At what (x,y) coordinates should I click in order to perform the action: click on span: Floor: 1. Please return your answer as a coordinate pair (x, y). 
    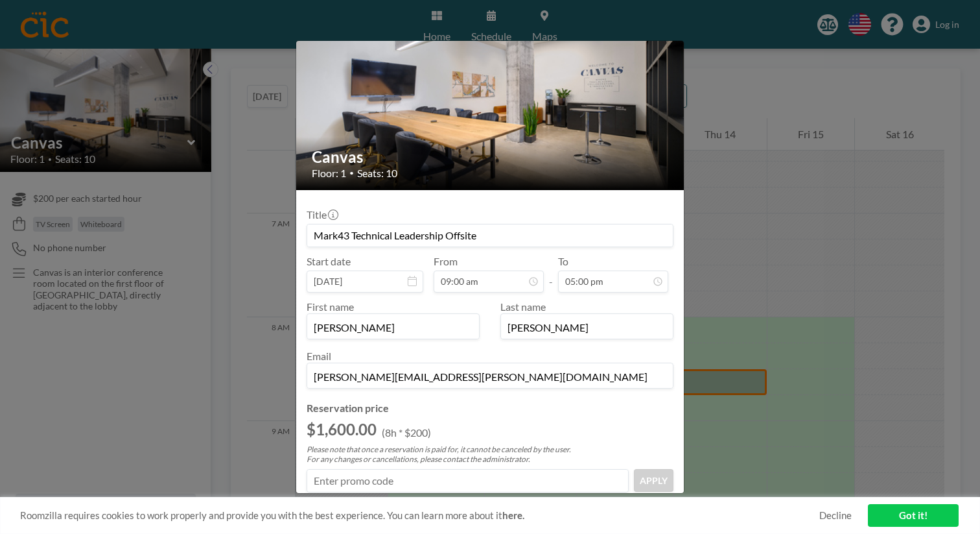
    Looking at the image, I should click on (329, 173).